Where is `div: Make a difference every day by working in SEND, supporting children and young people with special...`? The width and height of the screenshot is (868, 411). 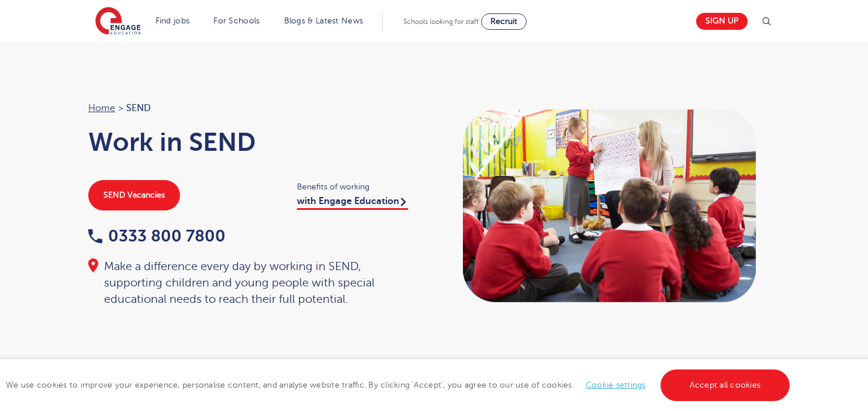 div: Make a difference every day by working in SEND, supporting children and young people with special... is located at coordinates (255, 283).